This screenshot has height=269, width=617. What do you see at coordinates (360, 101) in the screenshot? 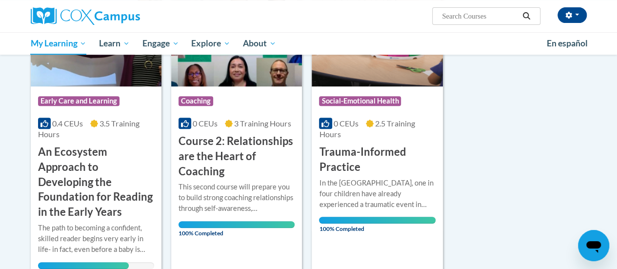
I see `span: Social-Emotional Health` at bounding box center [360, 101].